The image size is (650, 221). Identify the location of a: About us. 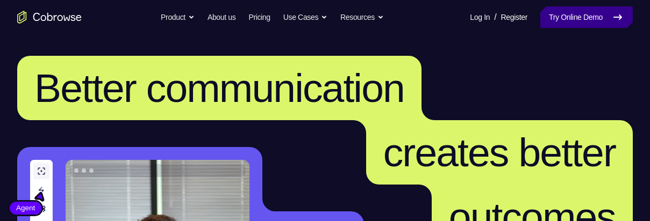
(221, 17).